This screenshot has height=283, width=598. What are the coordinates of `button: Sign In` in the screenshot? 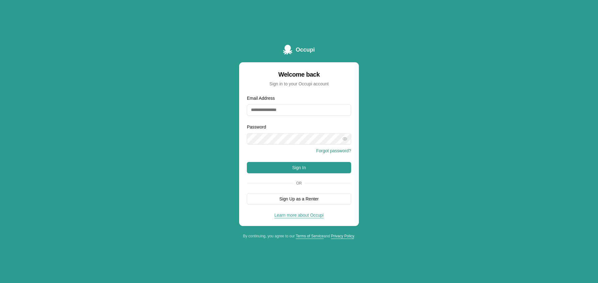 It's located at (299, 167).